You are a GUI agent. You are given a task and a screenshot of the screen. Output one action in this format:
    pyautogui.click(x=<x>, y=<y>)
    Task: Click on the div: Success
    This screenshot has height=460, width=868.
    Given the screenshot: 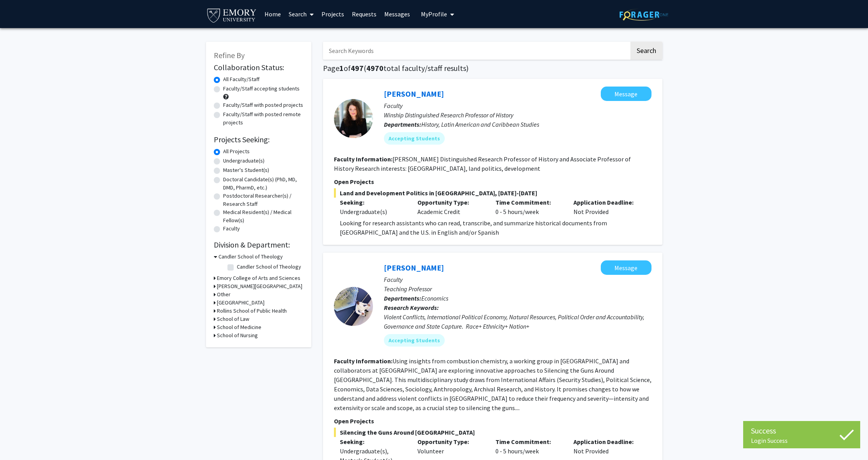 What is the action you would take?
    pyautogui.click(x=802, y=431)
    